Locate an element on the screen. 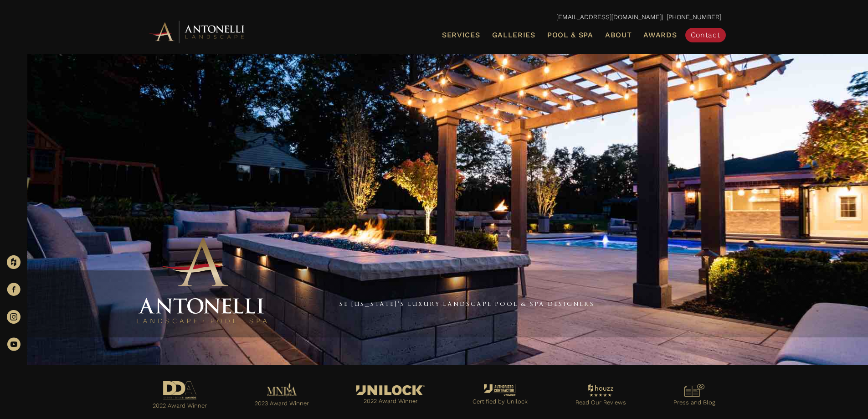  a: Services is located at coordinates (461, 35).